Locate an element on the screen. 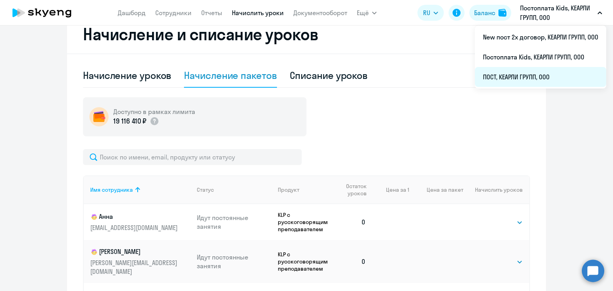  a: Документооборот is located at coordinates (320, 13).